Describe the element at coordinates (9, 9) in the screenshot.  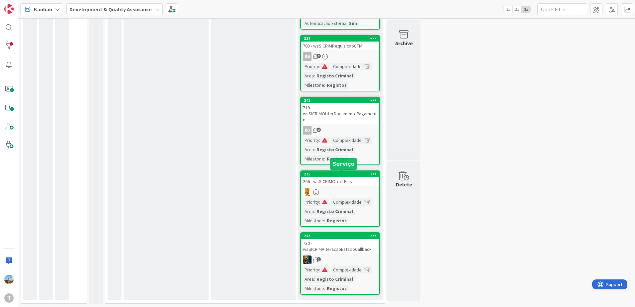
I see `img: Visit kanbanzone.com` at that location.